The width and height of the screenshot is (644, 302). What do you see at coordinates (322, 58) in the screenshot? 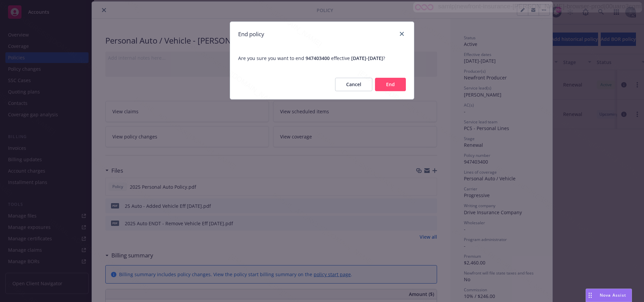
I see `span: Are you sure you want to end effective ?` at bounding box center [322, 58].